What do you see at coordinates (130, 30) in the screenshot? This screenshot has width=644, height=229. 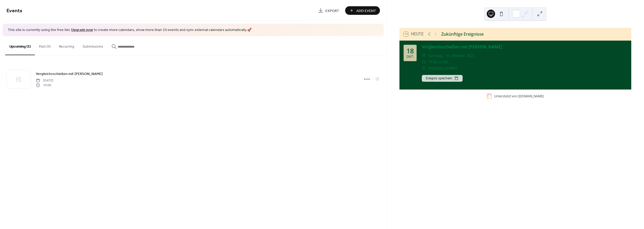 I see `span: This site is currently using the free tier. to create more calendars, show more than 10 events an...` at bounding box center [130, 30].